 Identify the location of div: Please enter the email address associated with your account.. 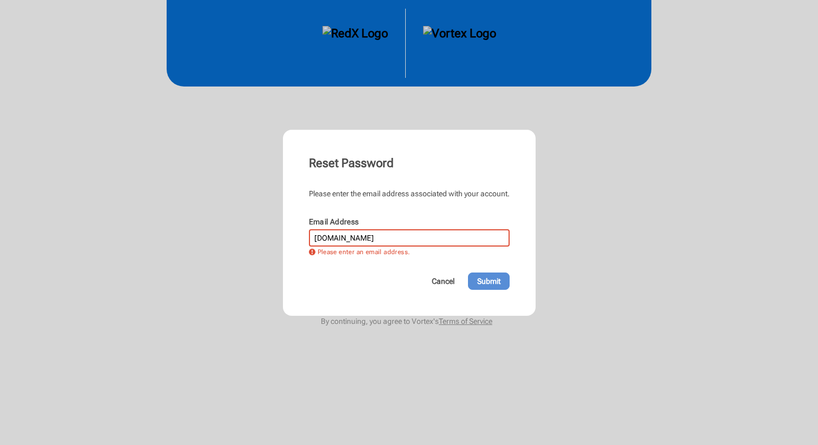
(409, 194).